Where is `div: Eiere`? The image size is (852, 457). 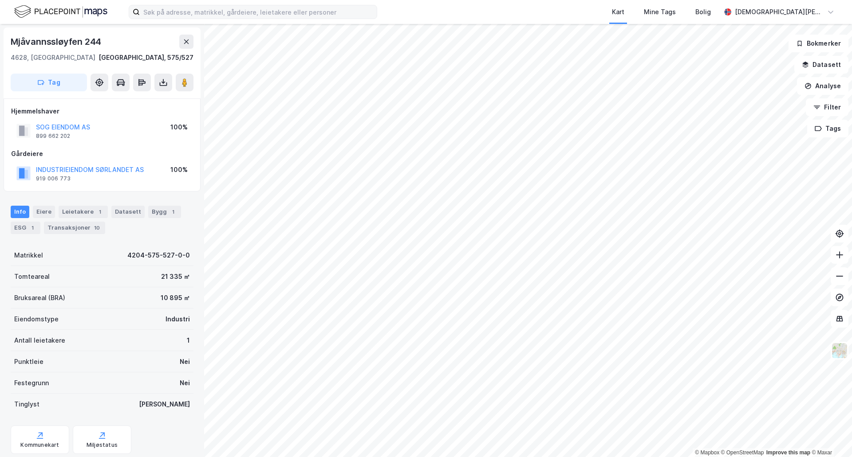 div: Eiere is located at coordinates (44, 212).